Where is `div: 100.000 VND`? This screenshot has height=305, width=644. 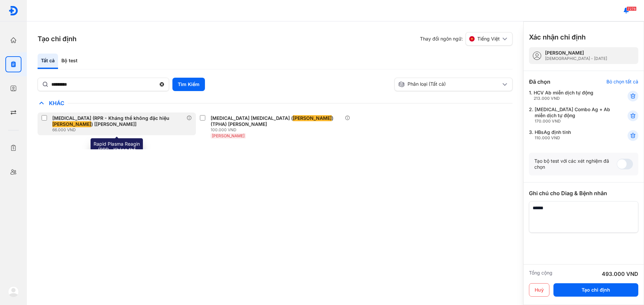
div: 100.000 VND is located at coordinates (278, 130).